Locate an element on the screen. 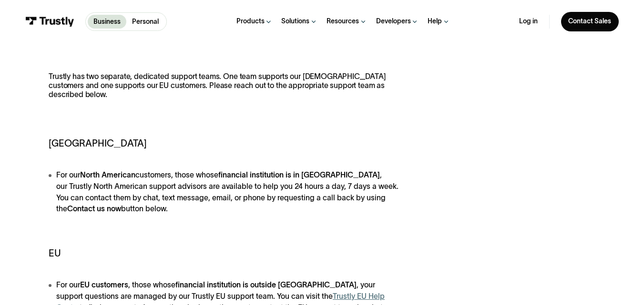  div: Products is located at coordinates (250, 21).